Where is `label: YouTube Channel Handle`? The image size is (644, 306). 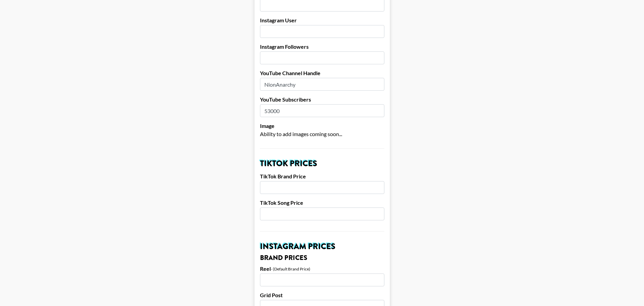
label: YouTube Channel Handle is located at coordinates (322, 73).